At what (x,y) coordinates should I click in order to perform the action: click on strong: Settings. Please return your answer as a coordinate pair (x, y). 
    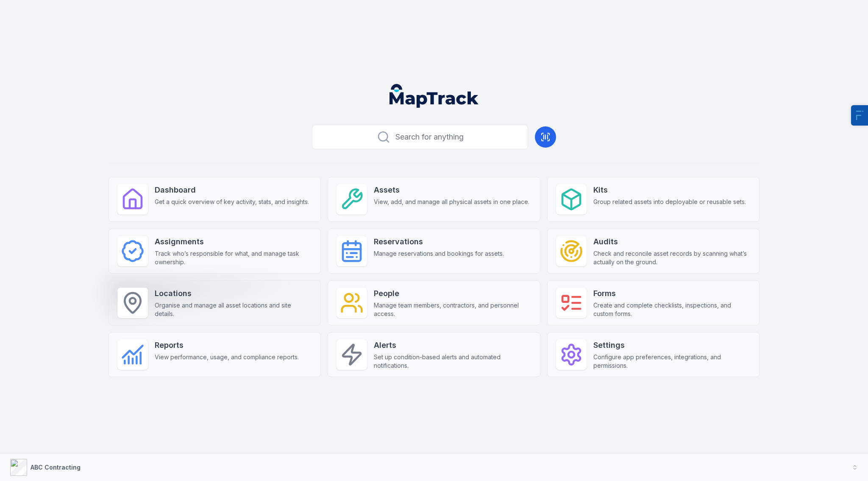
    Looking at the image, I should click on (672, 345).